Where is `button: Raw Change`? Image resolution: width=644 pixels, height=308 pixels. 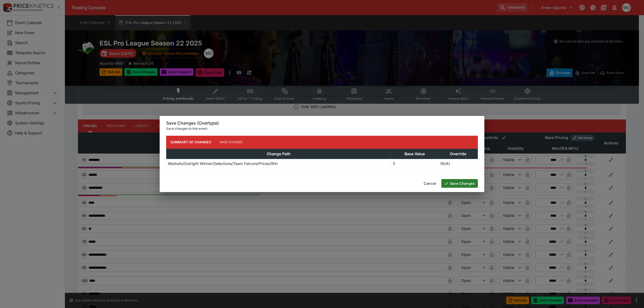 button: Raw Change is located at coordinates (231, 142).